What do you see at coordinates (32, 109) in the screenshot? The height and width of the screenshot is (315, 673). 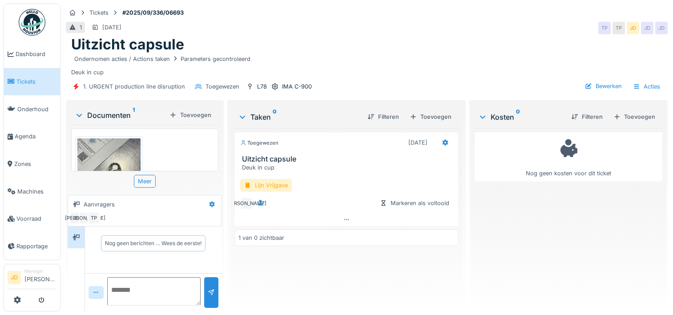 I see `a: Onderhoud` at bounding box center [32, 109].